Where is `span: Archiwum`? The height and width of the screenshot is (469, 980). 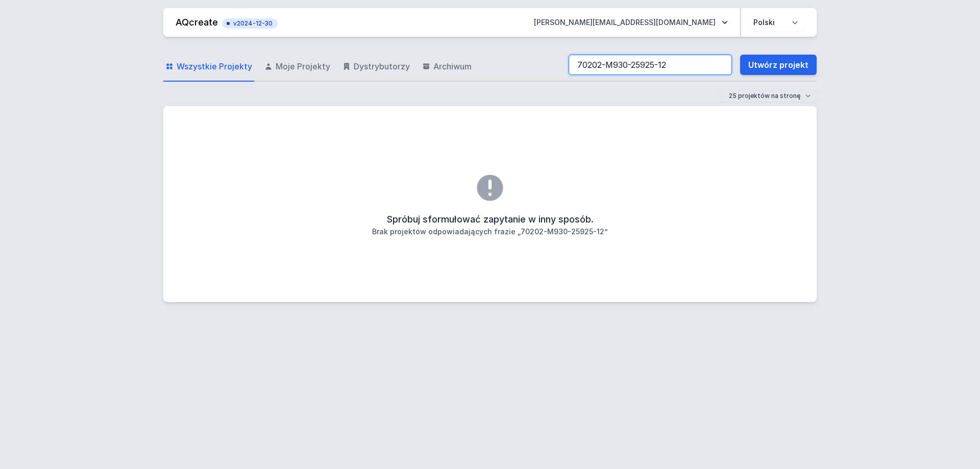
span: Archiwum is located at coordinates (452, 67).